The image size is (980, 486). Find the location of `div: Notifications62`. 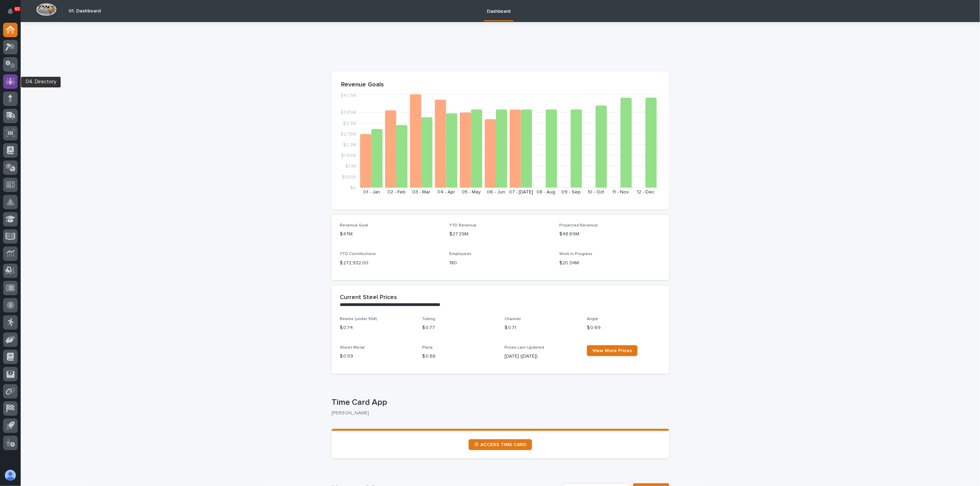

div: Notifications62 is located at coordinates (13, 13).